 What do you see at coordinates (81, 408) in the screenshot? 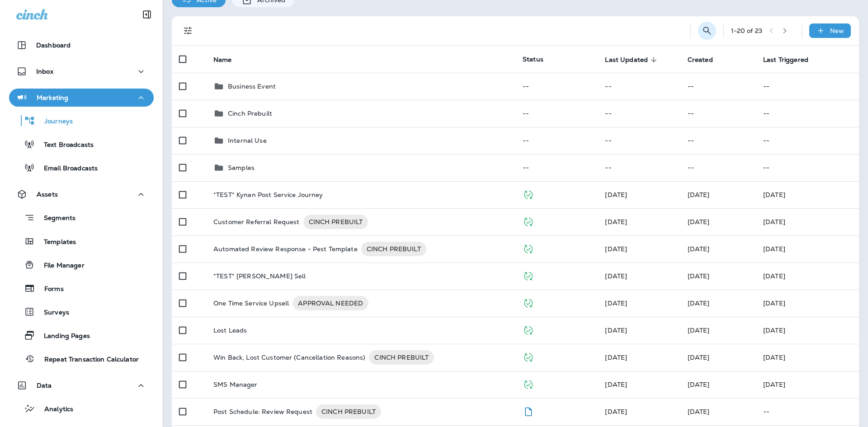
I see `button: Analytics` at bounding box center [81, 408].